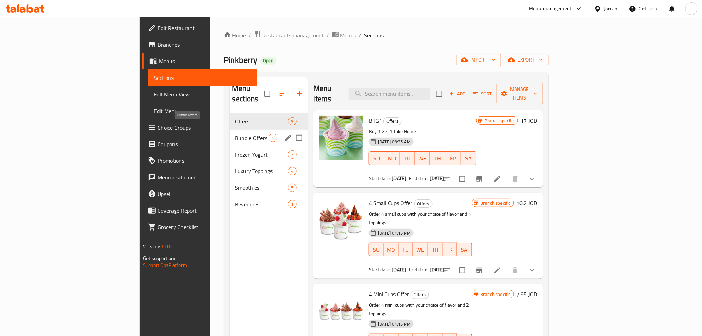 The width and height of the screenshot is (702, 336). I want to click on span: 7, so click(292, 155).